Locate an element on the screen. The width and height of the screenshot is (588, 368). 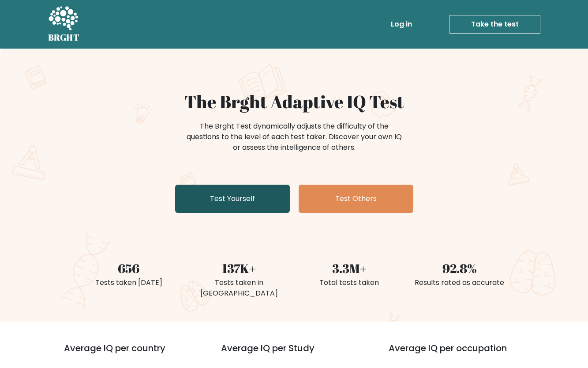
h1: The Brght Adaptive IQ Test is located at coordinates (294, 101).